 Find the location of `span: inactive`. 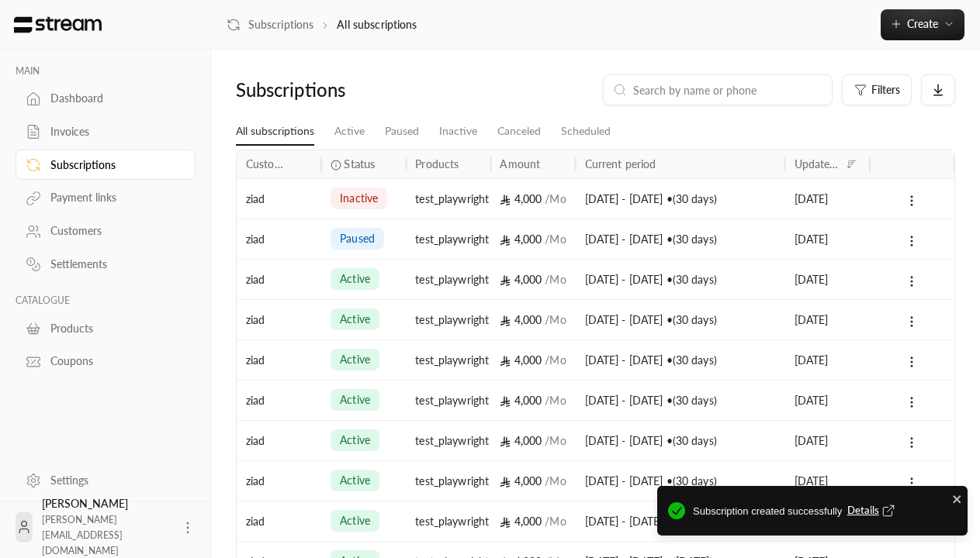

span: inactive is located at coordinates (359, 199).